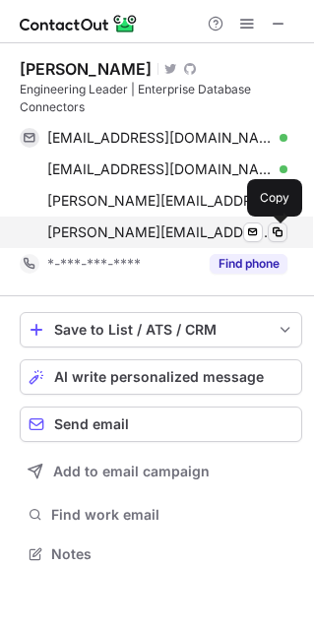  What do you see at coordinates (79, 24) in the screenshot?
I see `img: ContactOut v5.3.10` at bounding box center [79, 24].